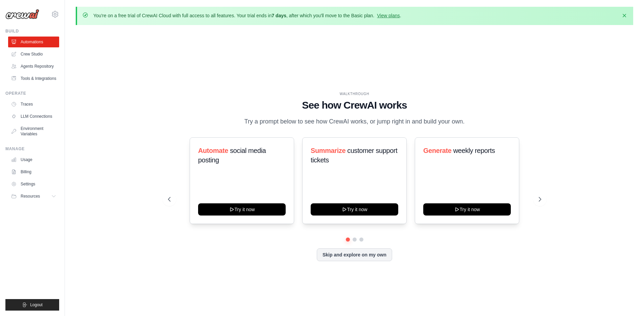  What do you see at coordinates (34, 54) in the screenshot?
I see `a: Crew Studio` at bounding box center [34, 54].